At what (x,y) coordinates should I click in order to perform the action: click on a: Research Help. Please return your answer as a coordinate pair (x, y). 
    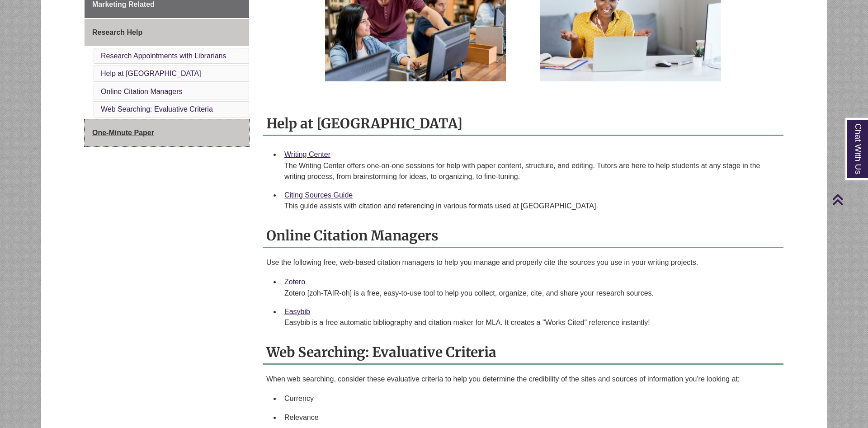
    Looking at the image, I should click on (166, 33).